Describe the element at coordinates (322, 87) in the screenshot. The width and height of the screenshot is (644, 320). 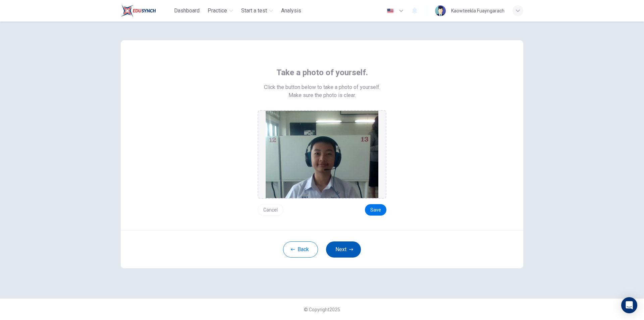
I see `span: Click the button below to take a photo of yourself.` at that location.